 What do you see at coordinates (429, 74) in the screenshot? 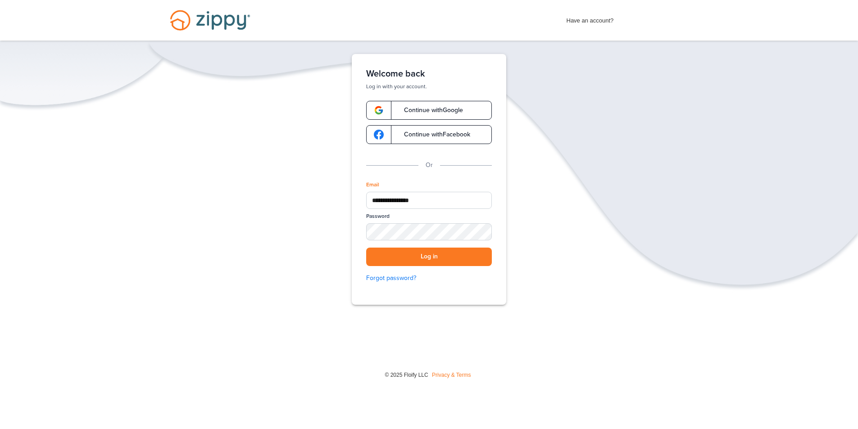
I see `h1: Welcome back` at bounding box center [429, 74].